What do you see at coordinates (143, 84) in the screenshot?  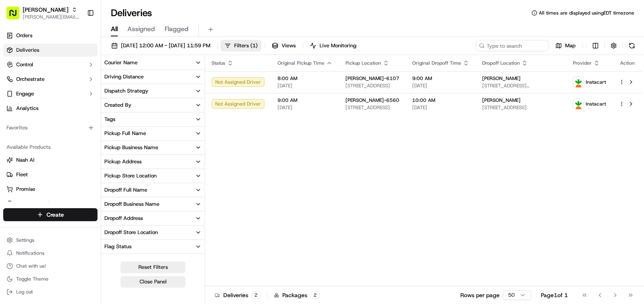 I see `button: Start new chat` at bounding box center [143, 84].